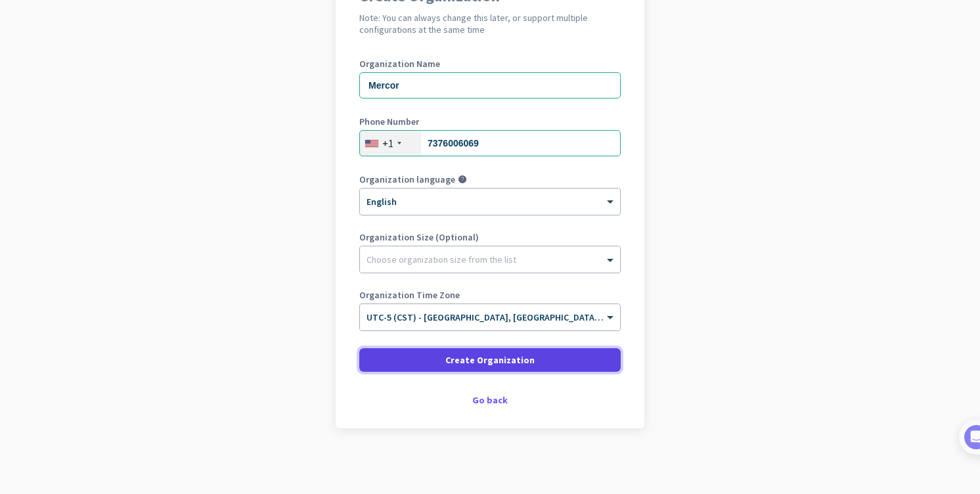 This screenshot has height=494, width=980. What do you see at coordinates (490, 237) in the screenshot?
I see `label: Organization Size (Optional)` at bounding box center [490, 237].